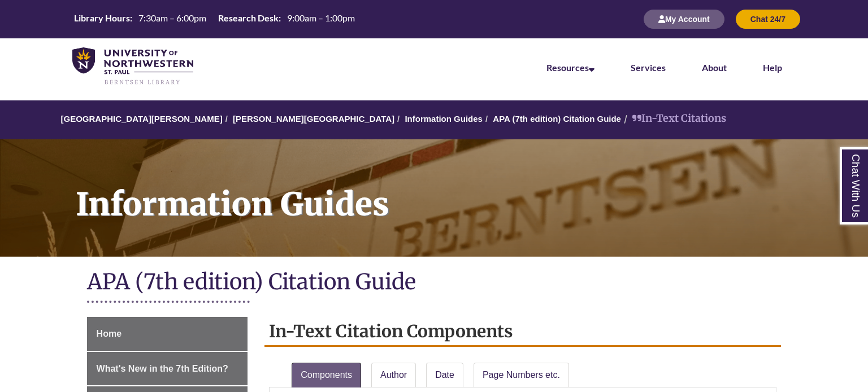 The image size is (868, 392). Describe the element at coordinates (102, 18) in the screenshot. I see `th: Library Hours:` at that location.